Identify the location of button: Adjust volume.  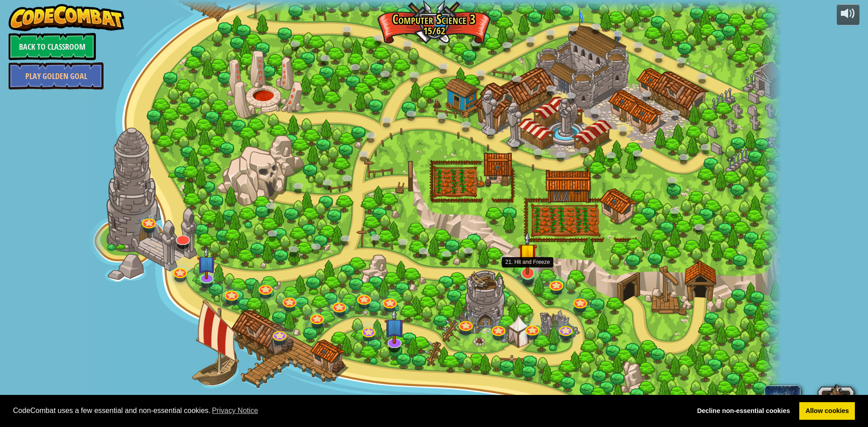
(848, 15).